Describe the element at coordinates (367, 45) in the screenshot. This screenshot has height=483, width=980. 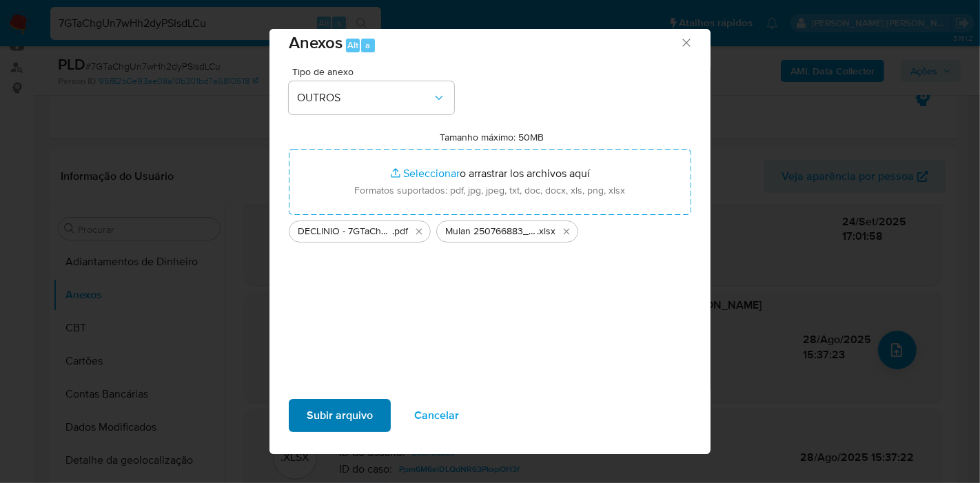
I see `span: a` at that location.